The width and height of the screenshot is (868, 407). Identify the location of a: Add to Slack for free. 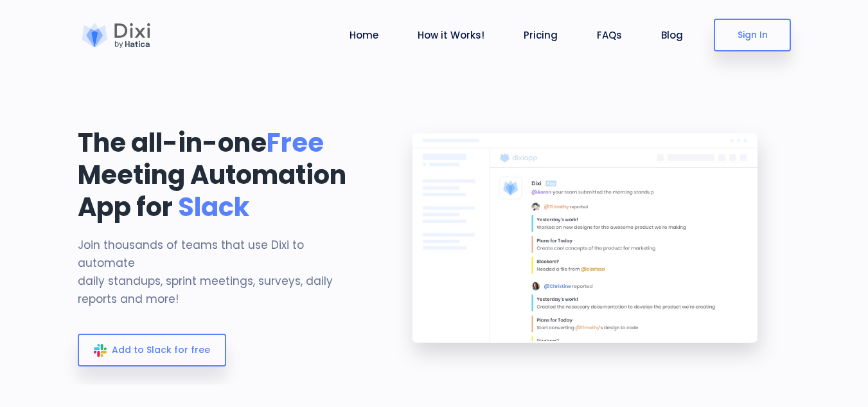
(152, 350).